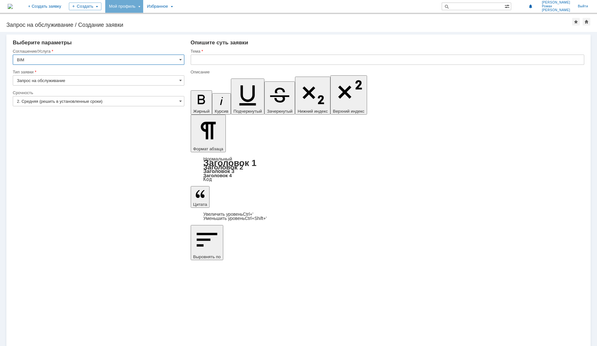 The image size is (597, 346). I want to click on a: Decrease, so click(235, 218).